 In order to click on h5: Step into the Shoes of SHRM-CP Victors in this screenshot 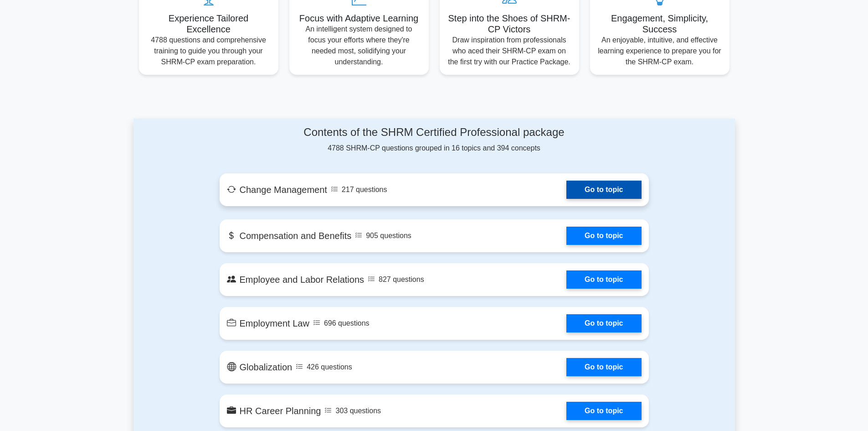, I will do `click(509, 24)`.